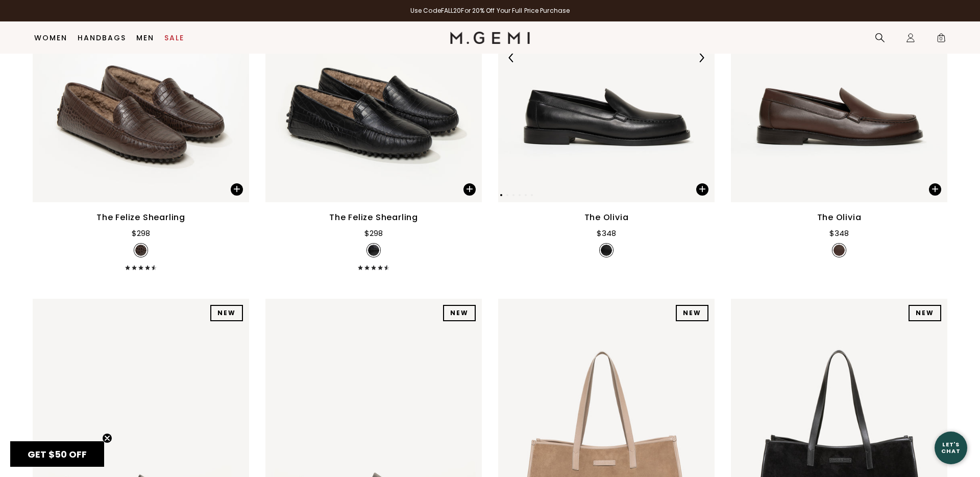  What do you see at coordinates (145, 38) in the screenshot?
I see `a: Men` at bounding box center [145, 38].